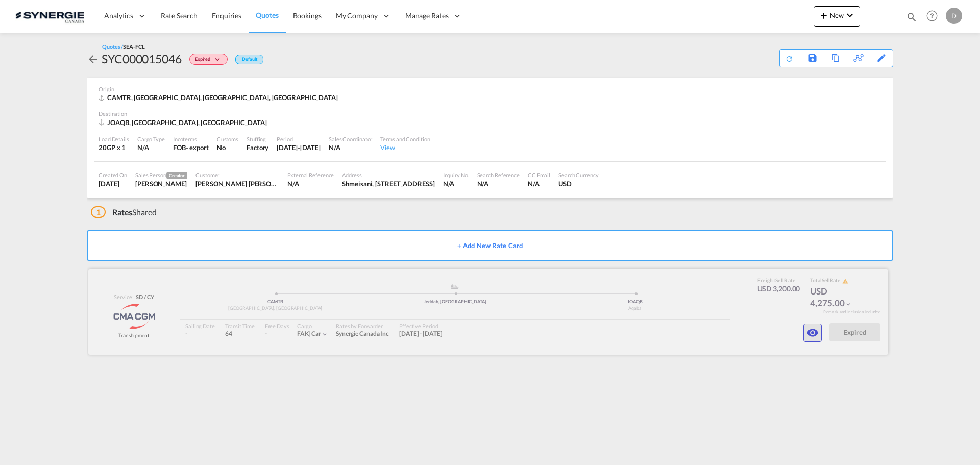 The image size is (980, 465). I want to click on div: Save As Template, so click(813, 58).